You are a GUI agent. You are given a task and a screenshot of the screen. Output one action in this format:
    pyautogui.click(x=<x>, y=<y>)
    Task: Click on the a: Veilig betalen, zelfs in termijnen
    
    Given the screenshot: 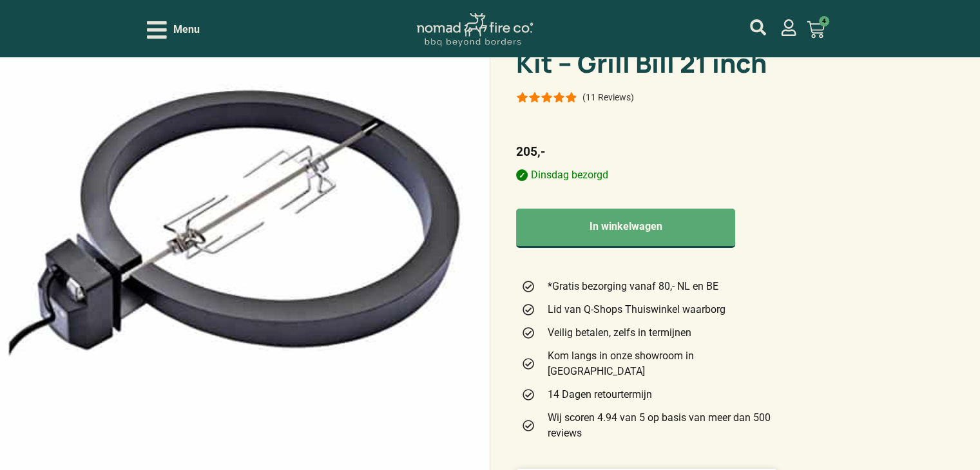 What is the action you would take?
    pyautogui.click(x=647, y=333)
    